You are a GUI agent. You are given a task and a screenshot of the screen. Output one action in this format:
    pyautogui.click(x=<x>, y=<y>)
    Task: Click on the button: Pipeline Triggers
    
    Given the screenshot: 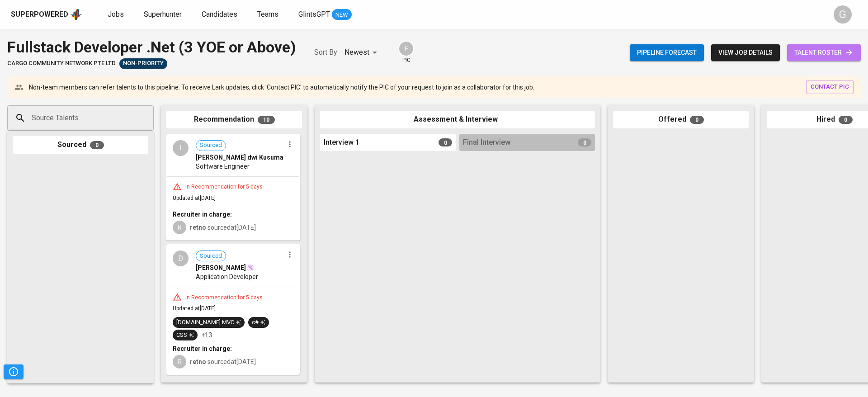 What is the action you would take?
    pyautogui.click(x=14, y=372)
    